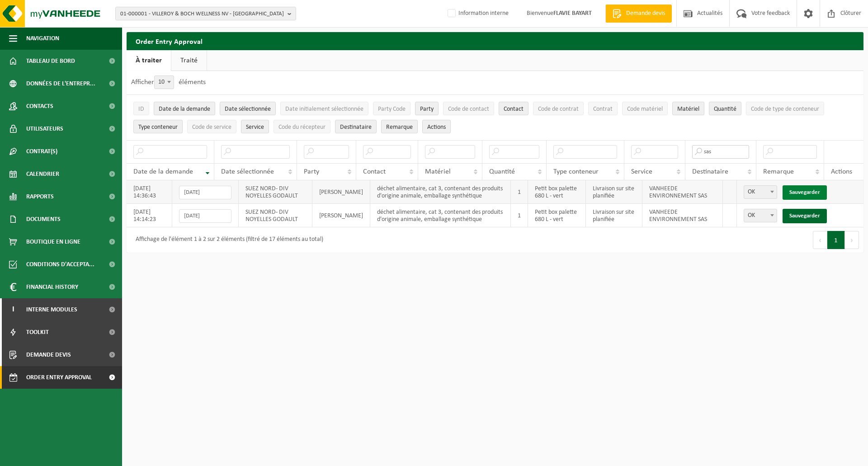  Describe the element at coordinates (43, 174) in the screenshot. I see `span: Calendrier` at that location.